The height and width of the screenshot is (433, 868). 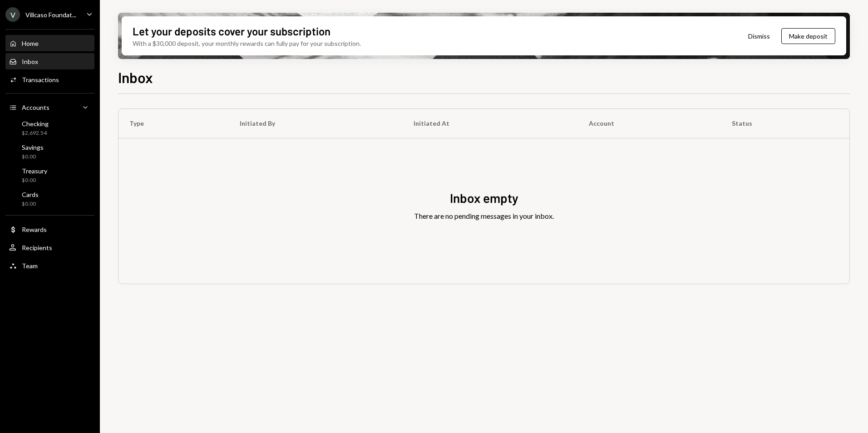 What do you see at coordinates (33, 147) in the screenshot?
I see `div: Savings` at bounding box center [33, 147].